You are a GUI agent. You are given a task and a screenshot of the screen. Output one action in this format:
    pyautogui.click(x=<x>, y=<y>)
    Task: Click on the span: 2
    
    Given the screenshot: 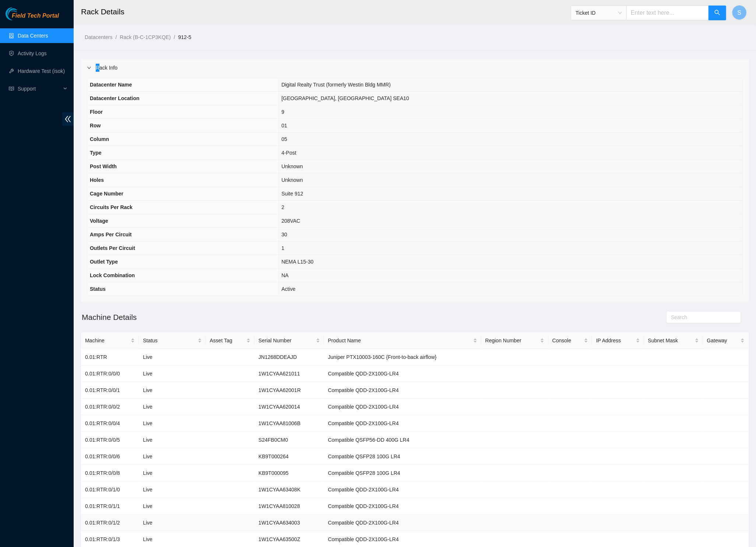 What is the action you would take?
    pyautogui.click(x=283, y=207)
    